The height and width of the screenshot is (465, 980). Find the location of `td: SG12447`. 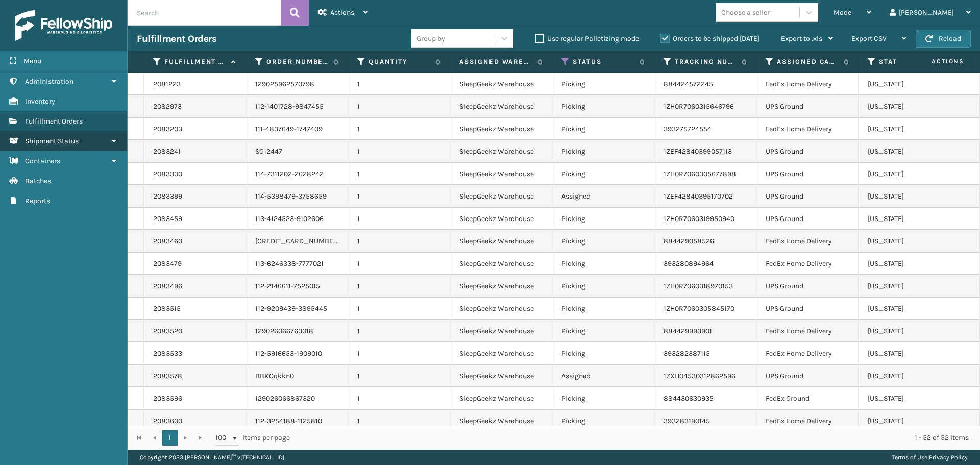

td: SG12447 is located at coordinates (297, 152).